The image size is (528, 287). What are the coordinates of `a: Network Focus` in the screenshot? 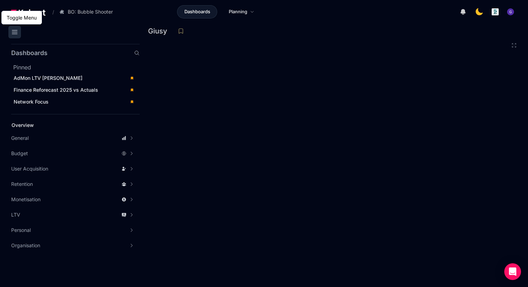 It's located at (74, 102).